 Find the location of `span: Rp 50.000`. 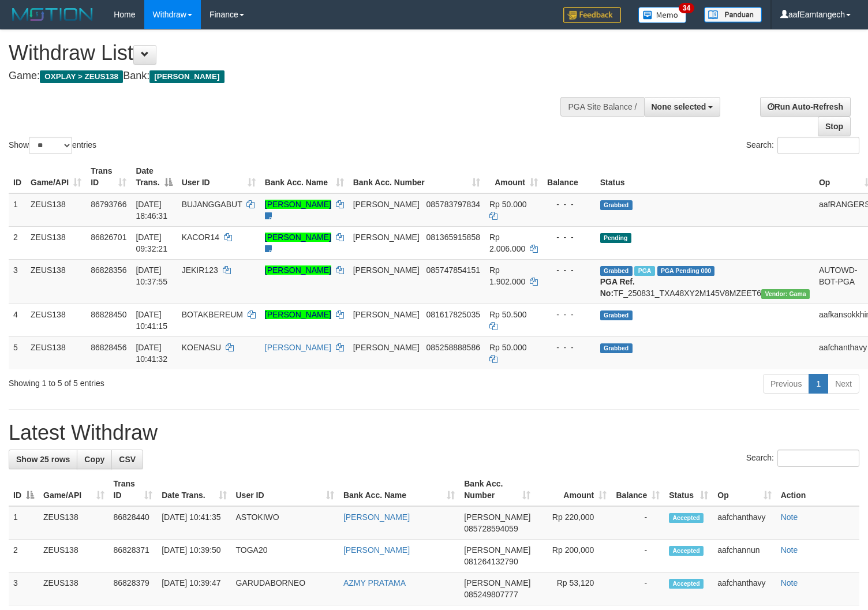

span: Rp 50.000 is located at coordinates (508, 347).